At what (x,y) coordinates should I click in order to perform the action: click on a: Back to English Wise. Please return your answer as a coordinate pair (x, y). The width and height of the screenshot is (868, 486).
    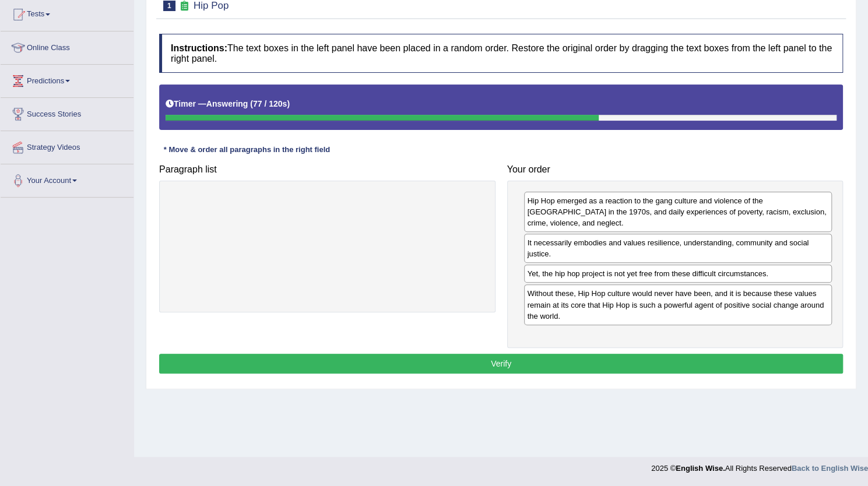
    Looking at the image, I should click on (829, 468).